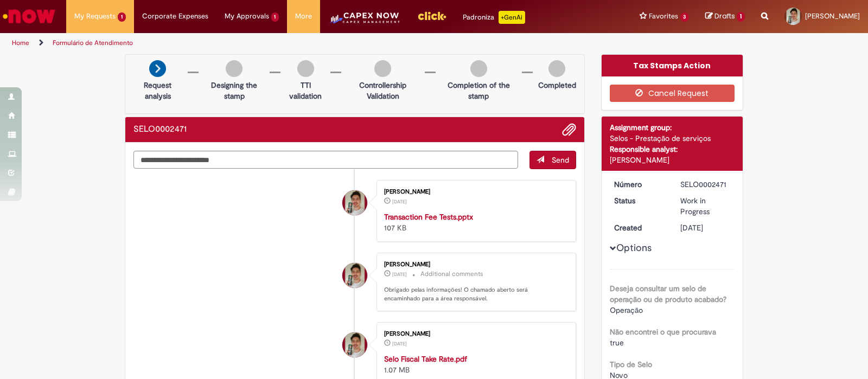 This screenshot has width=868, height=379. What do you see at coordinates (175, 17) in the screenshot?
I see `span: Corporate Expenses` at bounding box center [175, 17].